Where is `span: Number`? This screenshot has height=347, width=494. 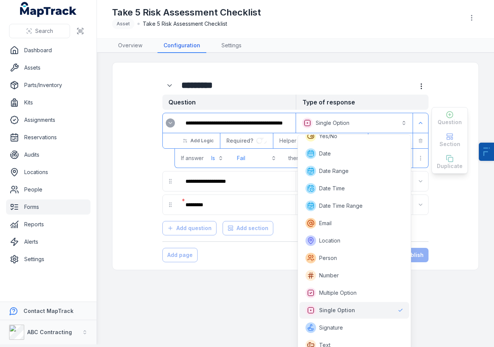 span: Number is located at coordinates (329, 275).